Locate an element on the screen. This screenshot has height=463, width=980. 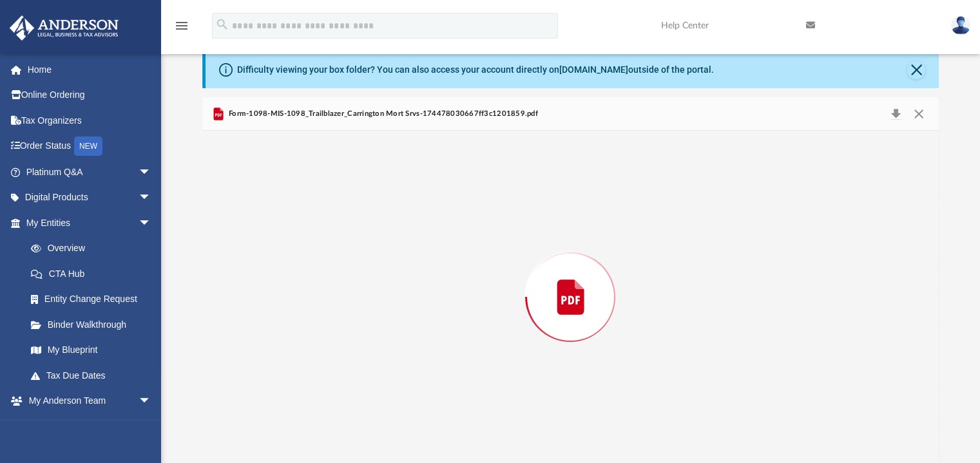
div: Difficulty viewing your box folder? You can also access your account directly on outside of the p... is located at coordinates (476, 70).